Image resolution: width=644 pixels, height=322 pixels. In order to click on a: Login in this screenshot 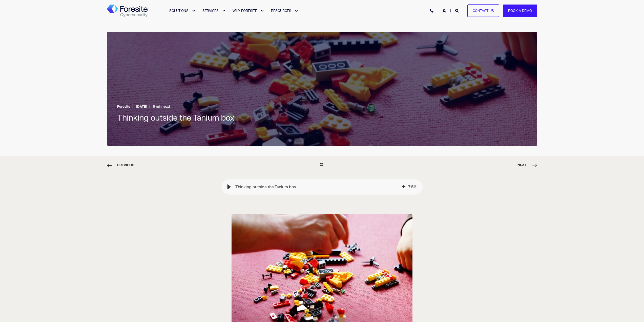, I will do `click(445, 10)`.